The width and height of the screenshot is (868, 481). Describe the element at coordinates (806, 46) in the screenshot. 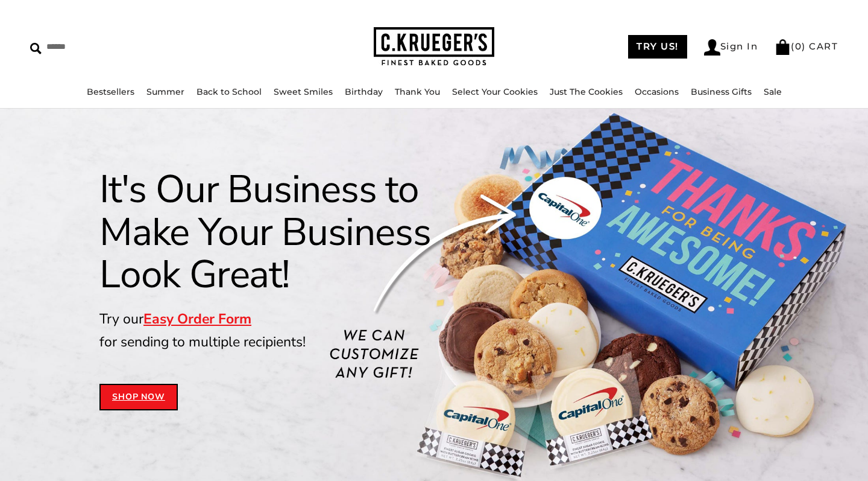

I see `a: (0) CART` at that location.